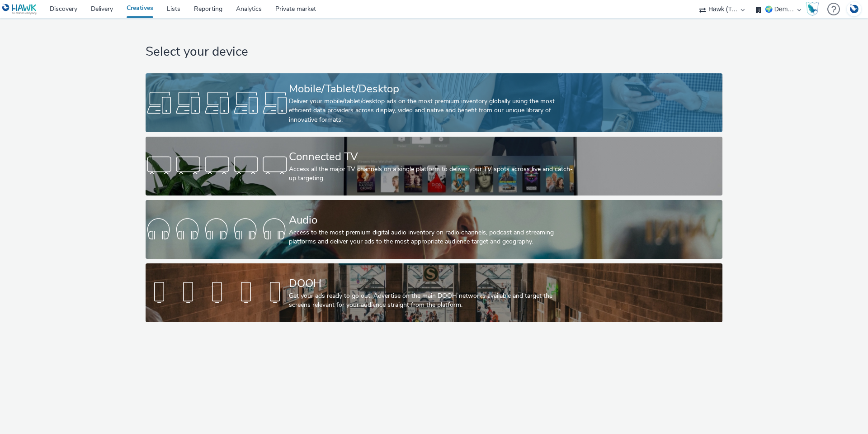  Describe the element at coordinates (814, 9) in the screenshot. I see `a: Hawk Academy` at that location.